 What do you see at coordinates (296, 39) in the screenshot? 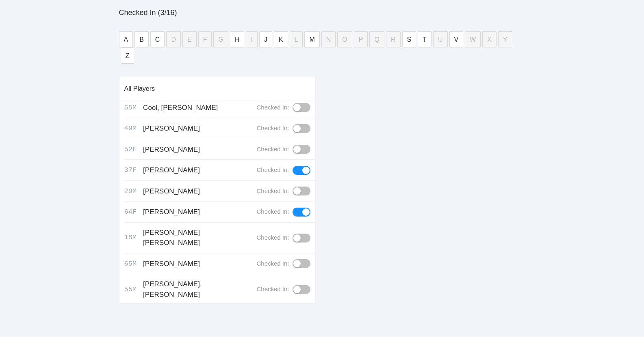
I see `button: L` at bounding box center [296, 39].